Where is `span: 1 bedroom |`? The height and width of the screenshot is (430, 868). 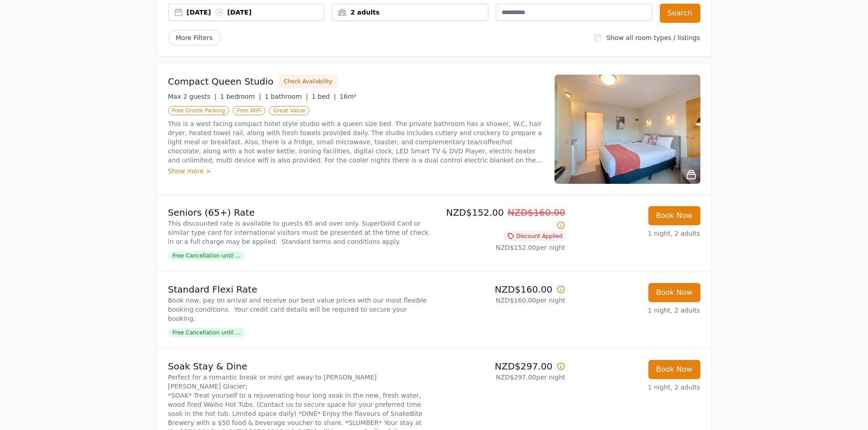 span: 1 bedroom | is located at coordinates (240, 97).